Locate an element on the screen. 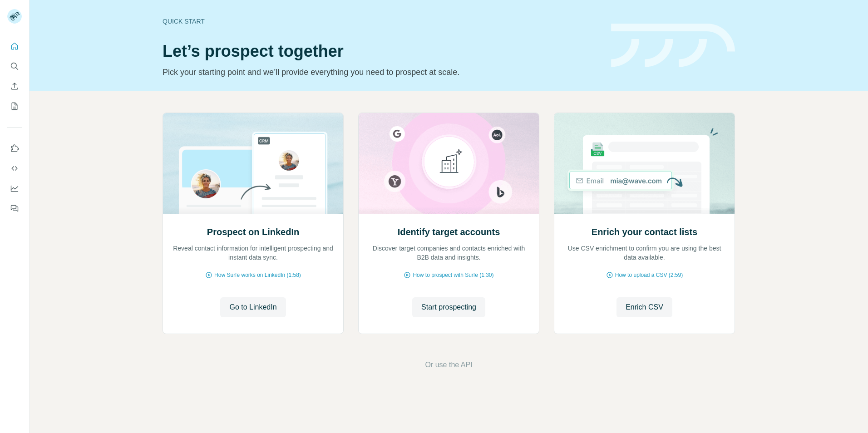 The image size is (868, 433). button: Dashboard is located at coordinates (14, 188).